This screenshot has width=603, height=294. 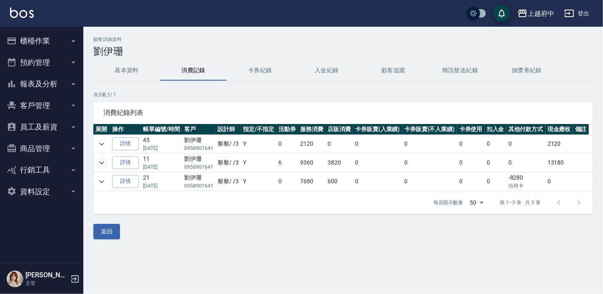 I want to click on th: 店販消費, so click(x=339, y=129).